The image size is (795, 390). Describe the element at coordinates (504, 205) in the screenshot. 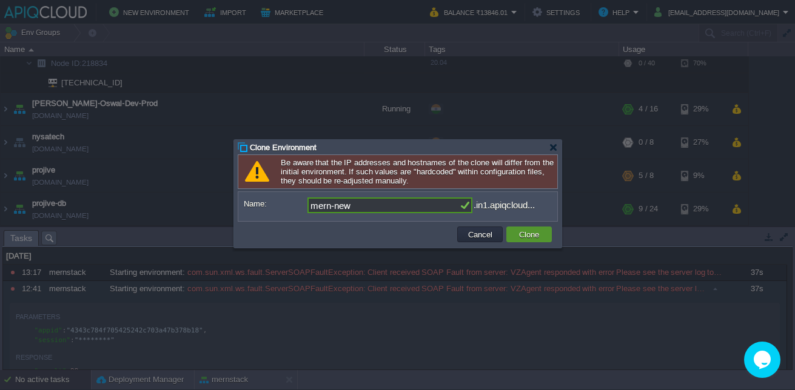

I see `div: .in1.apiqcloud.com` at that location.